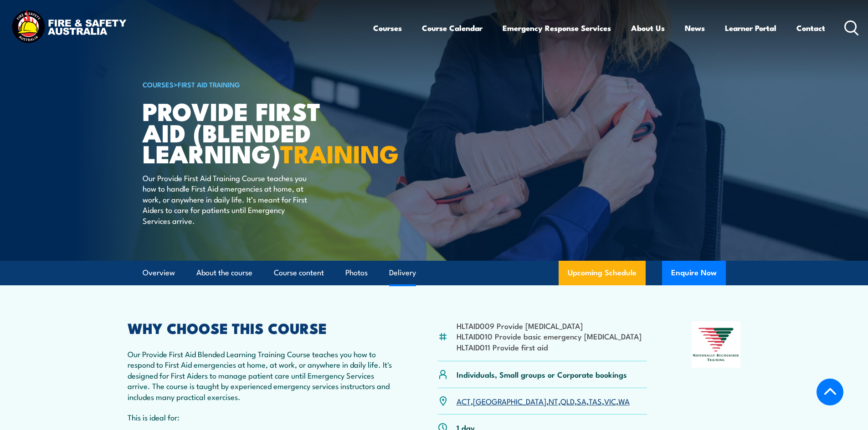 This screenshot has height=430, width=868. I want to click on a: Upcoming Schedule, so click(602, 273).